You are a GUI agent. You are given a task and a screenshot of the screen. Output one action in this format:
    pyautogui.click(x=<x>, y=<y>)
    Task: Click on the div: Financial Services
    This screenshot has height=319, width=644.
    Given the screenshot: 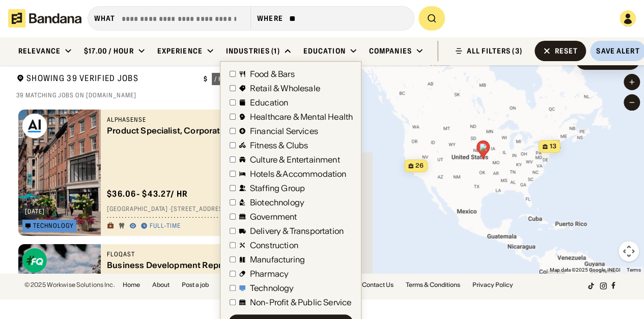 What is the action you would take?
    pyautogui.click(x=284, y=130)
    